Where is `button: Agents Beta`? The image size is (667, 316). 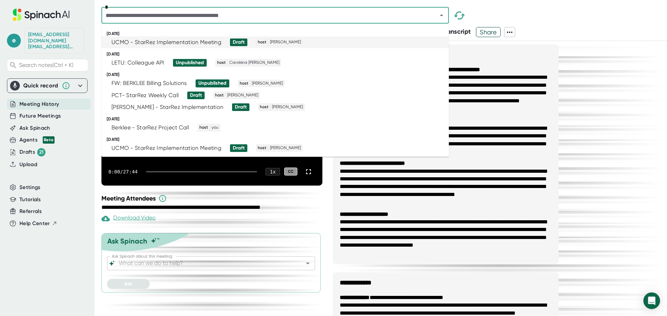
button: Agents Beta is located at coordinates (37, 140).